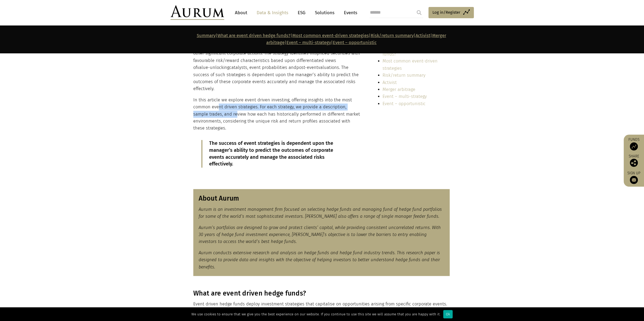 The height and width of the screenshot is (321, 644). Describe the element at coordinates (321, 293) in the screenshot. I see `h3: What are event driven hedge funds?` at that location.